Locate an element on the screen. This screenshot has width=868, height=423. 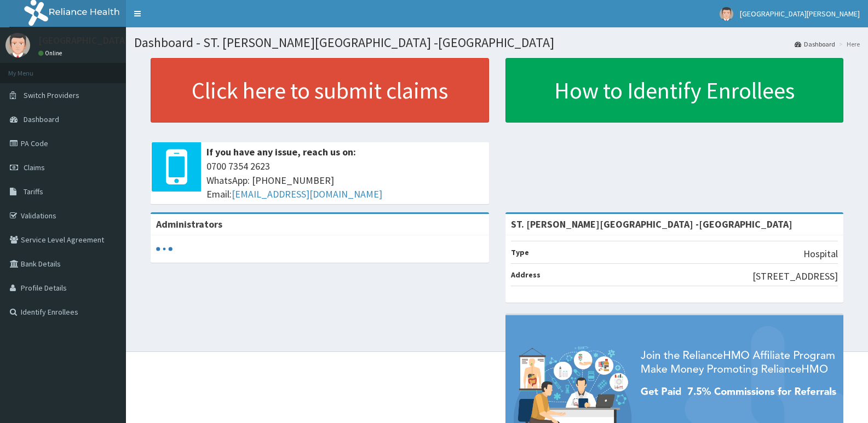
b: Administrators is located at coordinates (189, 224).